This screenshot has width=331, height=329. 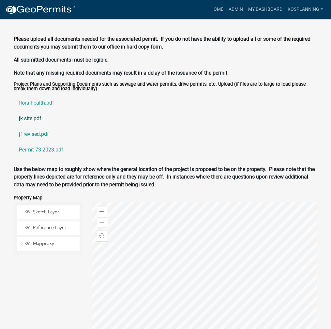 What do you see at coordinates (48, 213) in the screenshot?
I see `li: Sketch Layer` at bounding box center [48, 213].